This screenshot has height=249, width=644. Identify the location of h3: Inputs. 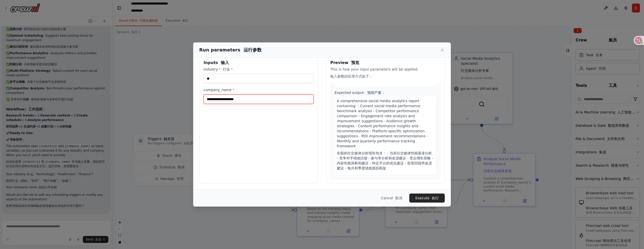
(259, 63).